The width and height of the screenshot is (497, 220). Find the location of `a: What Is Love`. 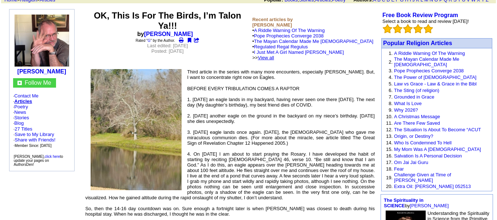

a: What Is Love is located at coordinates (408, 103).